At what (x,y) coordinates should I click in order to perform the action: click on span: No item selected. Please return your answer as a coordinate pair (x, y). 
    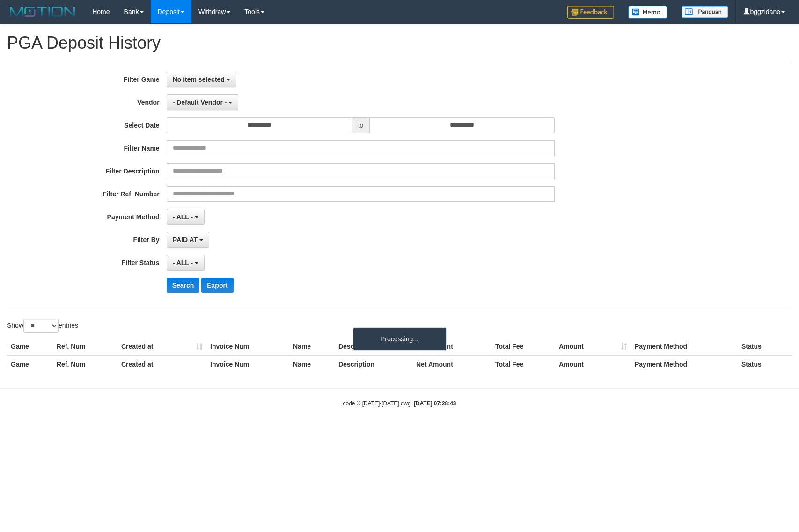
    Looking at the image, I should click on (199, 79).